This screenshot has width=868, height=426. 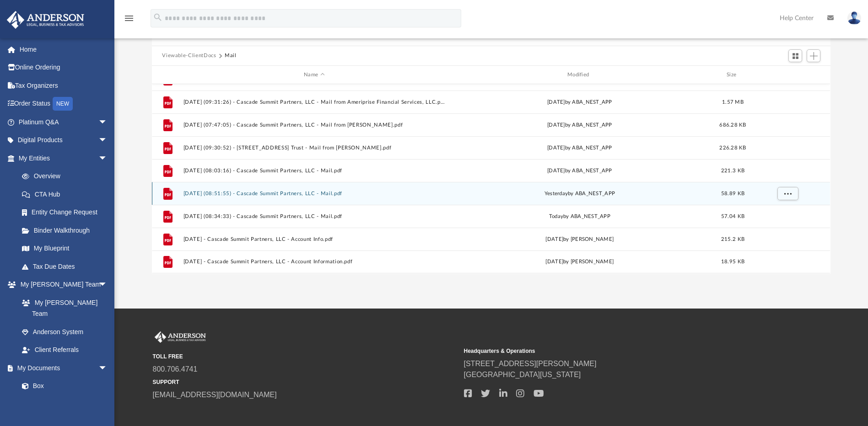 What do you see at coordinates (733, 216) in the screenshot?
I see `span: 57.04 KB` at bounding box center [733, 216].